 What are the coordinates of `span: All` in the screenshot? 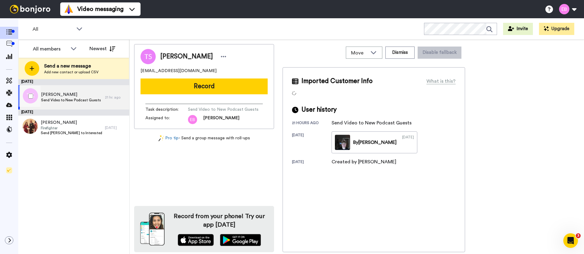 It's located at (53, 29).